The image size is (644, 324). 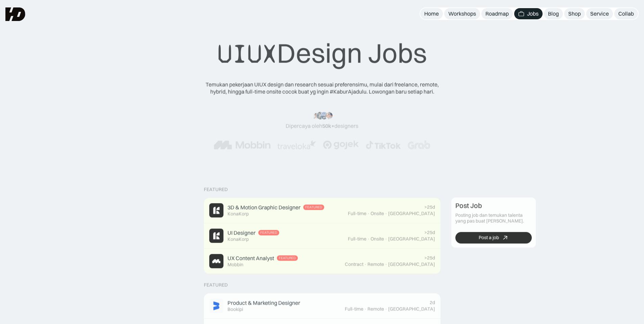 What do you see at coordinates (328, 125) in the screenshot?
I see `span: 50k+` at bounding box center [328, 125].